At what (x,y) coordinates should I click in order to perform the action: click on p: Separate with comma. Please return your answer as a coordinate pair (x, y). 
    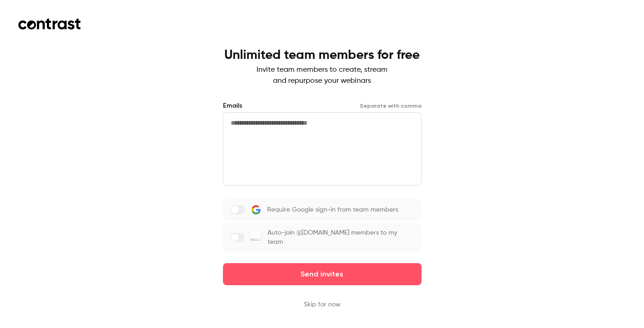
    Looking at the image, I should click on (391, 106).